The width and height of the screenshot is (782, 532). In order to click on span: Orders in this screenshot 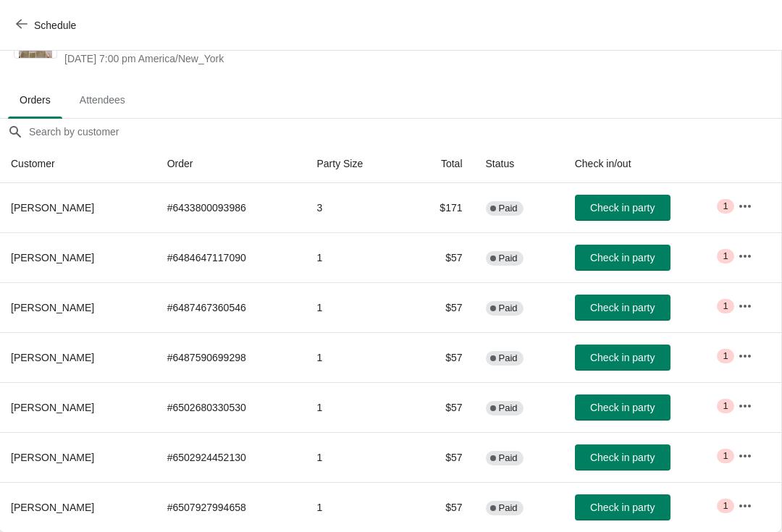, I will do `click(35, 100)`.